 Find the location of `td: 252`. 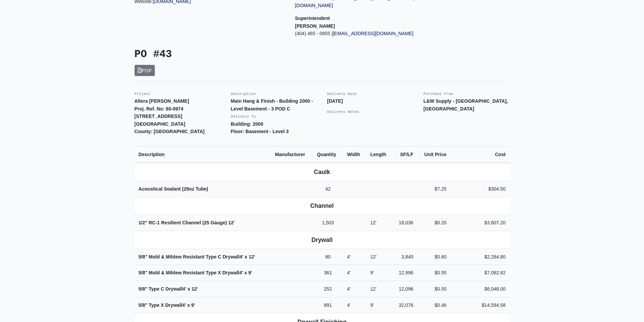

td: 252 is located at coordinates (328, 289).